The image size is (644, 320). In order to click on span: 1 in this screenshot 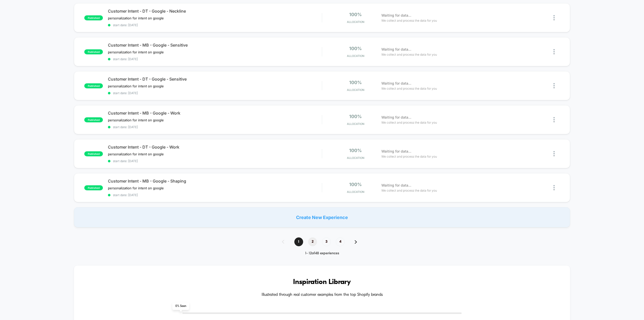, I will do `click(298, 241)`.